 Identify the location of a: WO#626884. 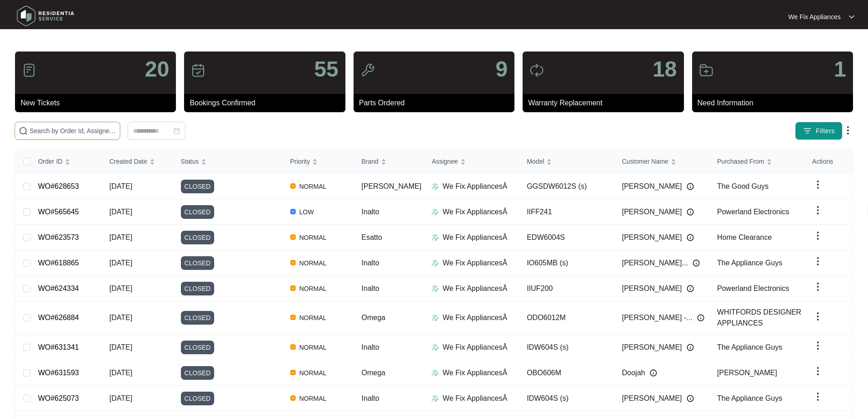
(58, 317).